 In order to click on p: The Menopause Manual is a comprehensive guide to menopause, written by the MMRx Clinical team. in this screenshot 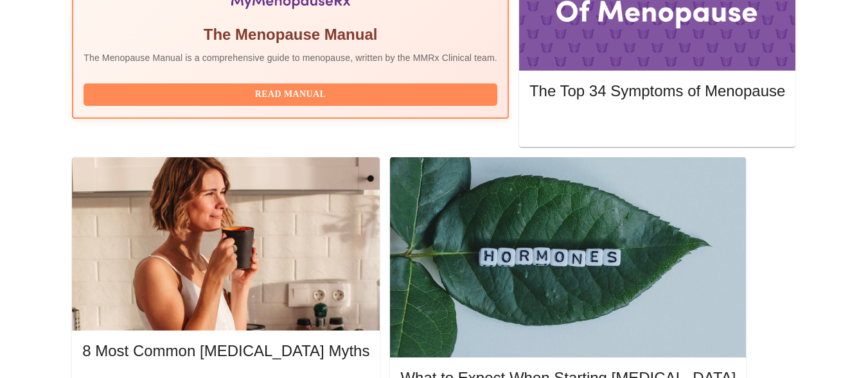, I will do `click(290, 57)`.